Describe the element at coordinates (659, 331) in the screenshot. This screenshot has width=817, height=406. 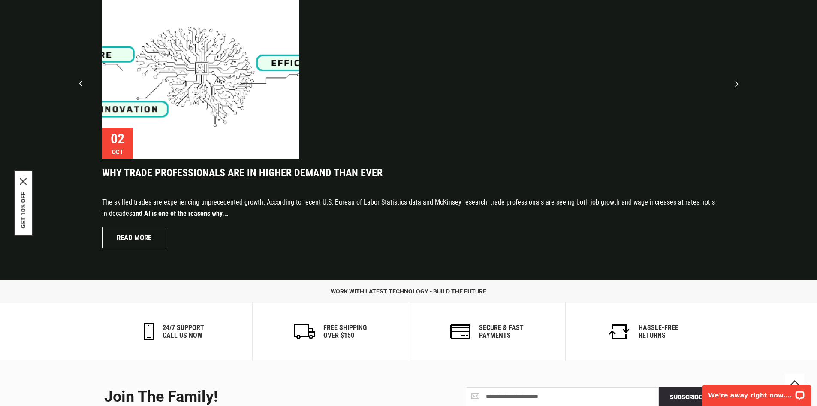
I see `h6: Hassle-Free Returns` at that location.